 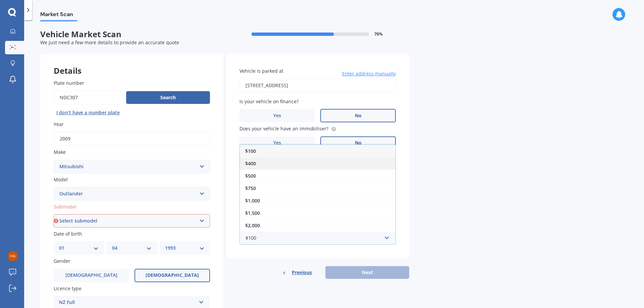 I want to click on span: Model, so click(x=60, y=180).